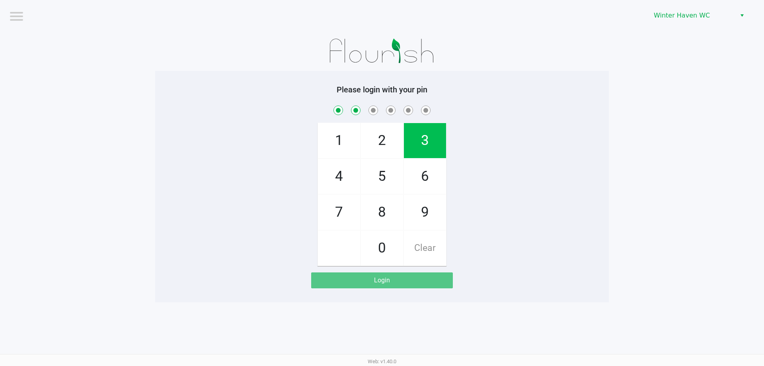 The image size is (764, 366). Describe the element at coordinates (425, 212) in the screenshot. I see `span: 9` at that location.